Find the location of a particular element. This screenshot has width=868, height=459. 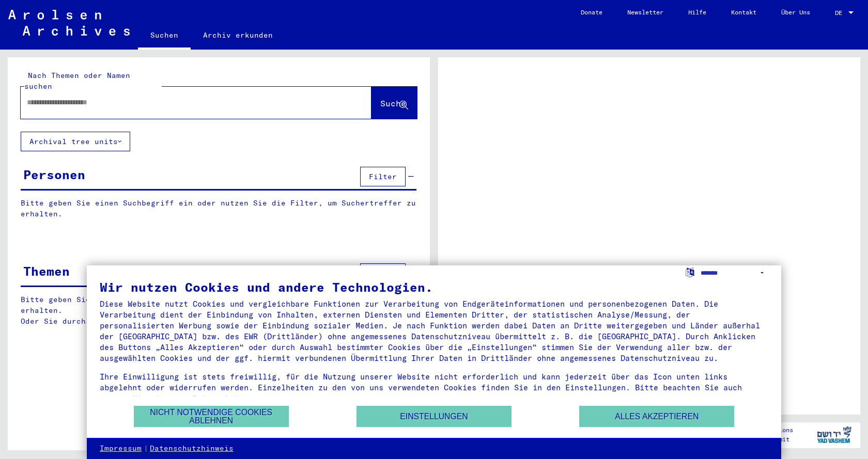

div: Wir nutzen Cookies und andere Technologien. is located at coordinates (434, 287).